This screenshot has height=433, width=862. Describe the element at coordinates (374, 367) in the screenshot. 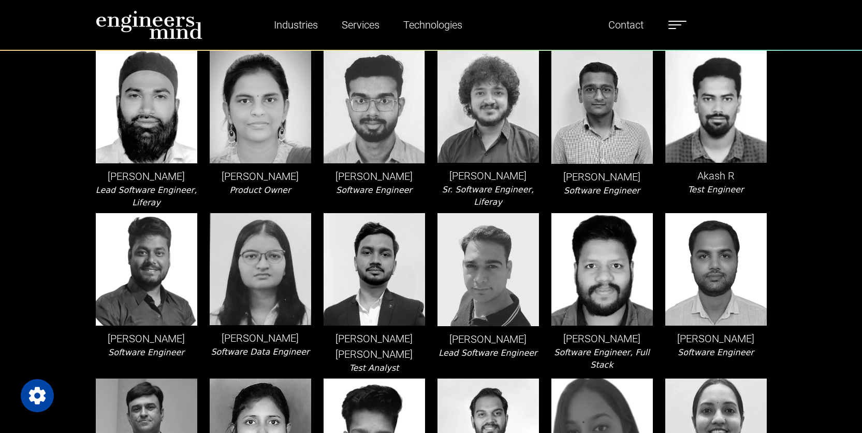

I see `i: Test Analyst` at that location.